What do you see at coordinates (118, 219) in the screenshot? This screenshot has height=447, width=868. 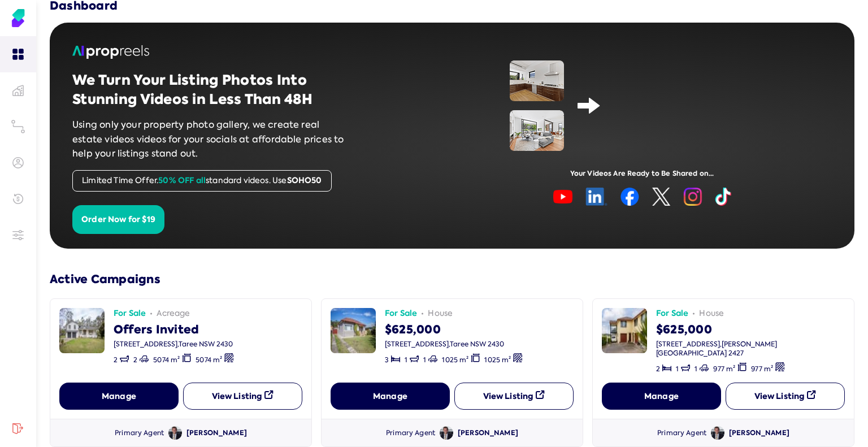 I see `a: Order Now for $19` at bounding box center [118, 219].